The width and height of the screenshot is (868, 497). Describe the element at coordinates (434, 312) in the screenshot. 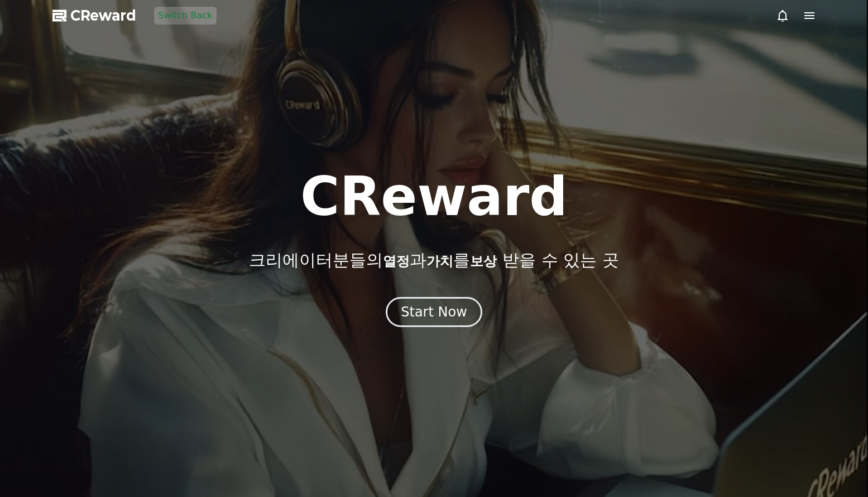

I see `button: Start Now` at that location.